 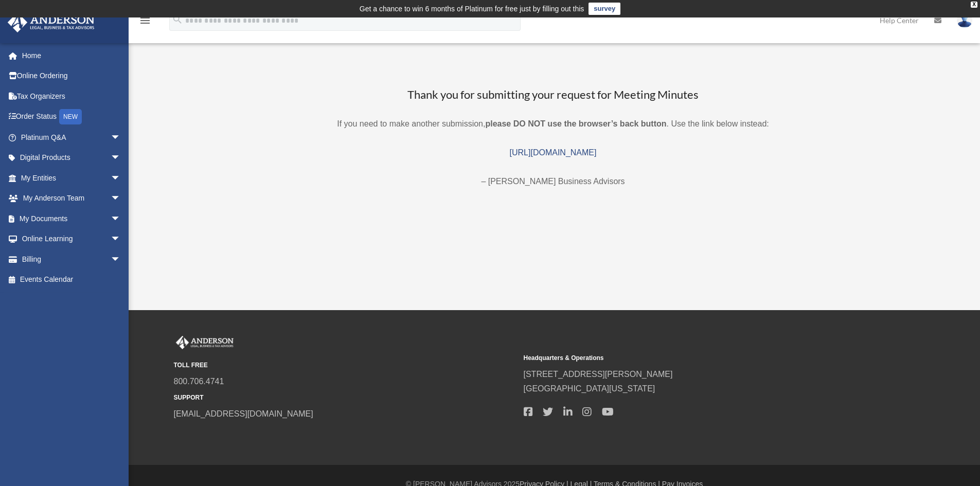 I want to click on h3: Thank you for submitting your request for Meeting Minutes, so click(x=553, y=95).